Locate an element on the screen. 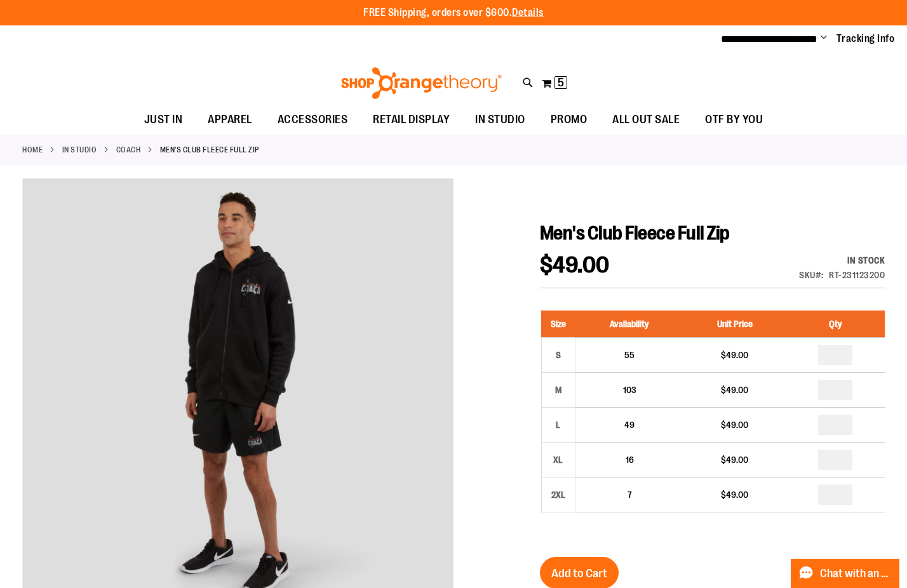 This screenshot has height=588, width=907. span: ALL OUT SALE is located at coordinates (646, 119).